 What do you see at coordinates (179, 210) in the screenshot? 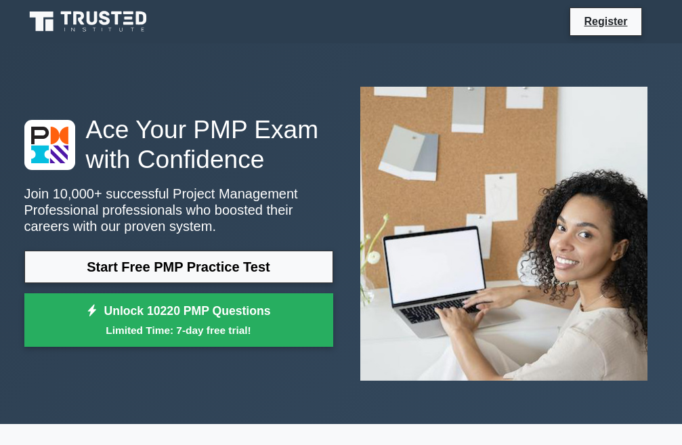
I see `p: Join 10,000+ successful Project Management Professional professionals who boosted their careers w...` at bounding box center [179, 210].